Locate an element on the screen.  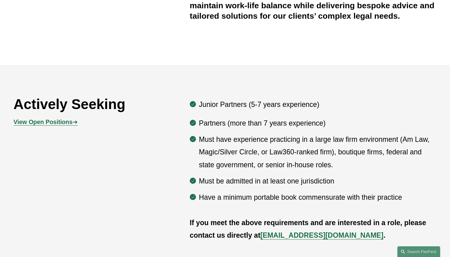
p: Partners (more than 7 years experience) is located at coordinates (318, 123).